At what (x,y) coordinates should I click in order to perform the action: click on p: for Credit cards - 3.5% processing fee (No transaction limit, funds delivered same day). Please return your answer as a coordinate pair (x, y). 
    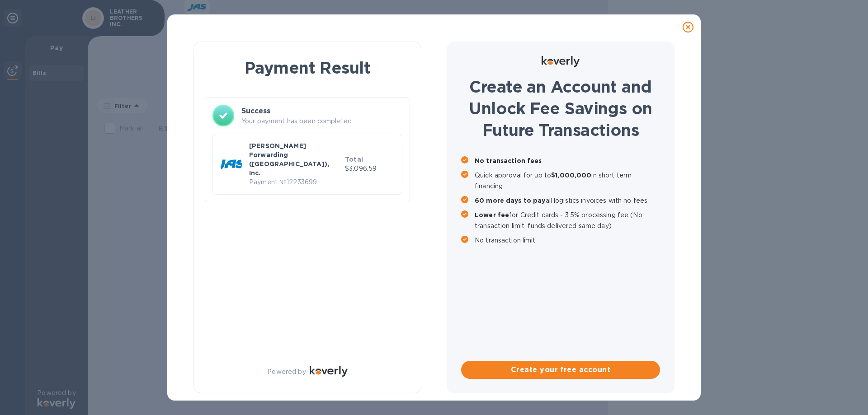
    Looking at the image, I should click on (567, 220).